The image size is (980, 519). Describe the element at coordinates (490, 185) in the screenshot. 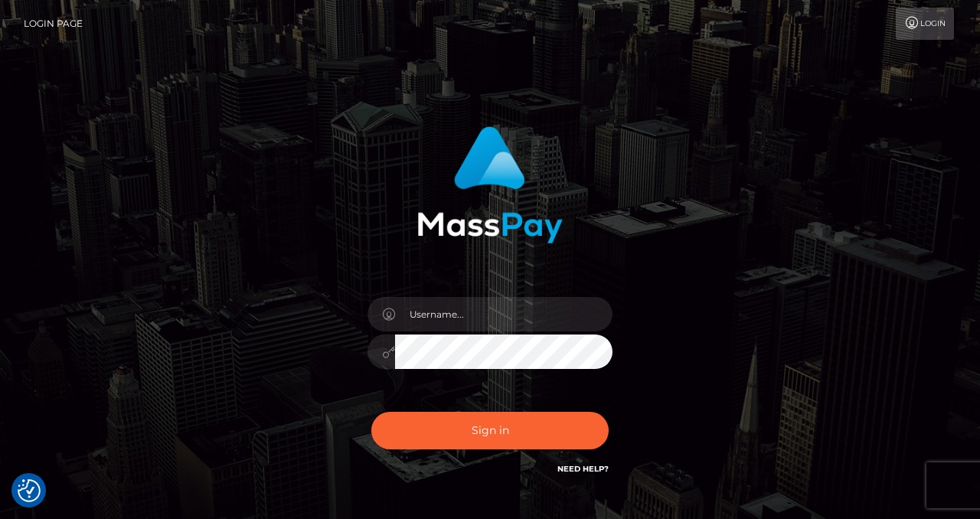

I see `img: MassPay Login` at that location.